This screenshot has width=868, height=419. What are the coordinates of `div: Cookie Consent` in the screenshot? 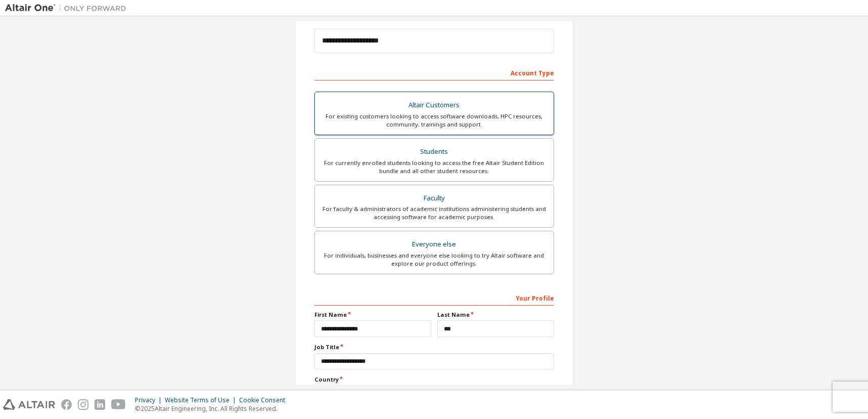 It's located at (265, 400).